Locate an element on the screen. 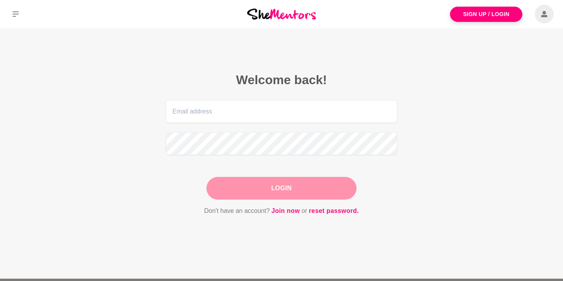  img: She Mentors Logo is located at coordinates (282, 14).